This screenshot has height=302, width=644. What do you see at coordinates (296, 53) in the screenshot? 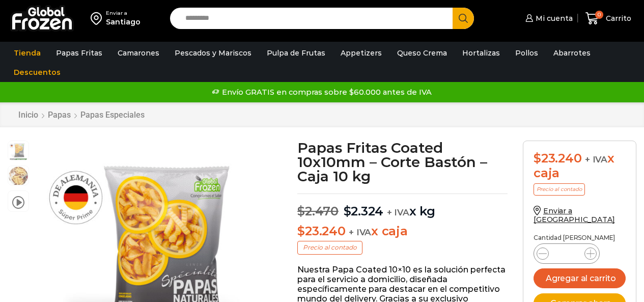
I see `a: Pulpa de Frutas` at bounding box center [296, 53].